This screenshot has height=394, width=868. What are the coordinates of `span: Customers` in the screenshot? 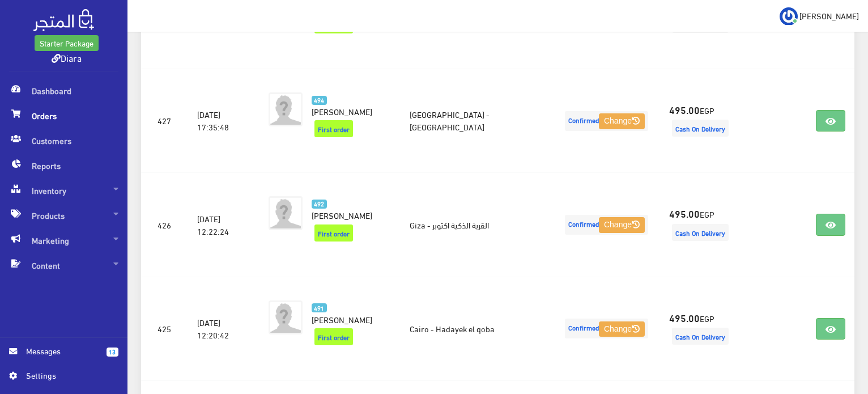 It's located at (64, 140).